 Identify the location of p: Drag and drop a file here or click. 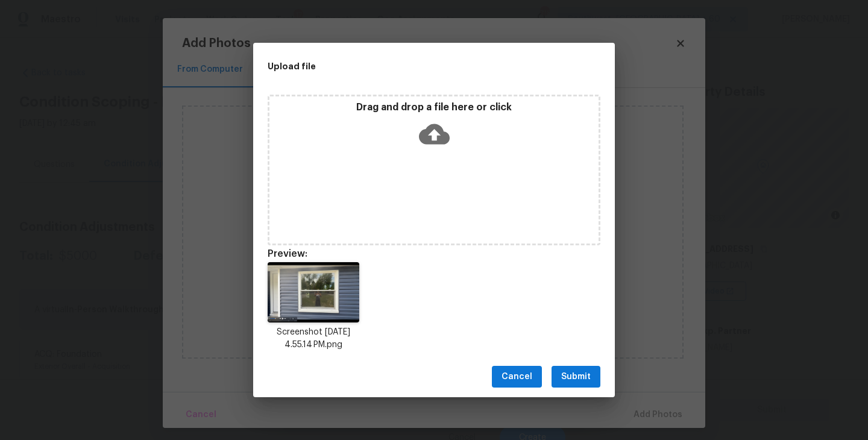
(434, 108).